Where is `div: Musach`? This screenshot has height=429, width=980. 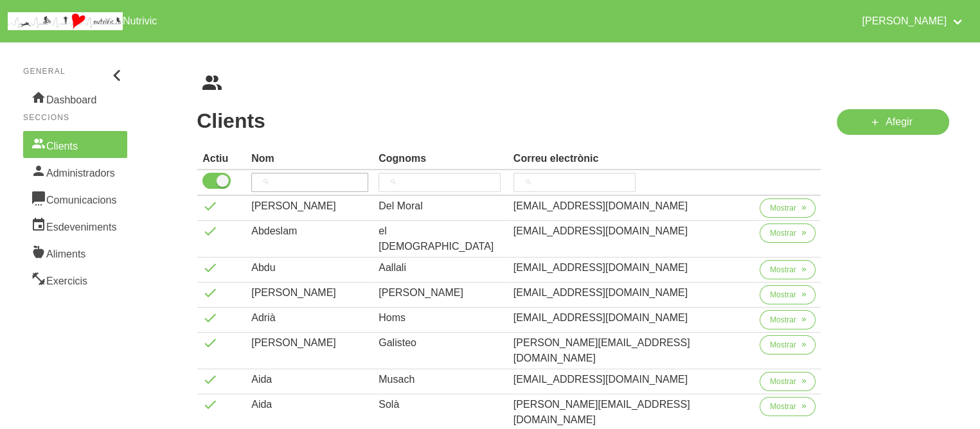
div: Musach is located at coordinates (441, 380).